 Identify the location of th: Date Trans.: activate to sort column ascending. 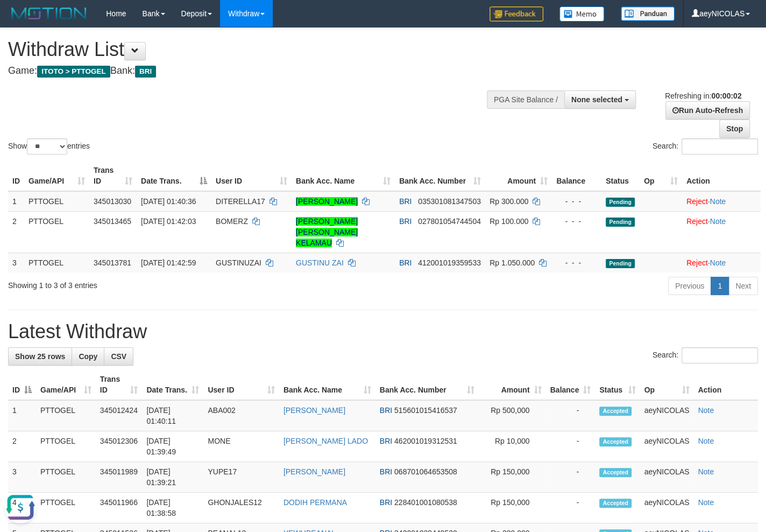
(173, 385).